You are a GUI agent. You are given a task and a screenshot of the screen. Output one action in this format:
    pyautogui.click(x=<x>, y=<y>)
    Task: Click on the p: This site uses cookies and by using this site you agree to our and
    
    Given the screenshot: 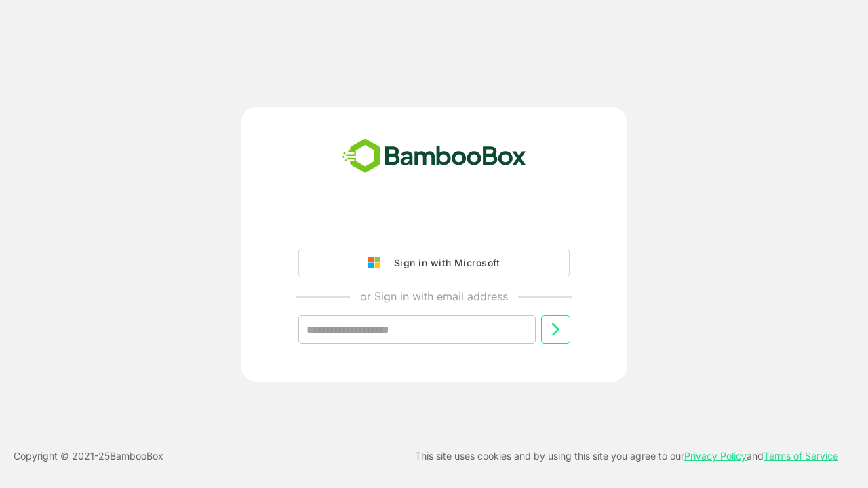 What is the action you would take?
    pyautogui.click(x=627, y=456)
    